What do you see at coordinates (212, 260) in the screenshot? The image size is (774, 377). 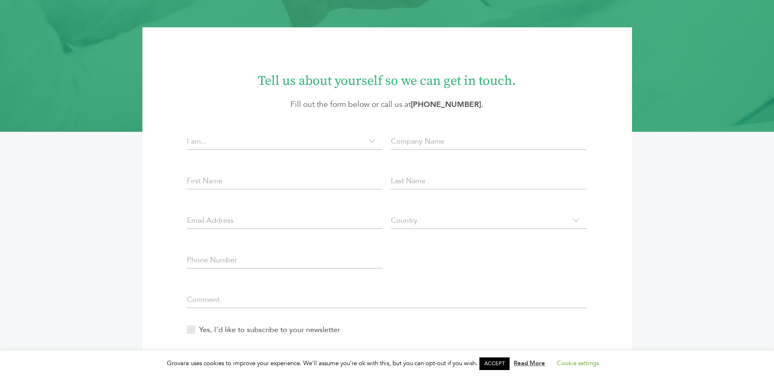 I see `label: Phone Number` at bounding box center [212, 260].